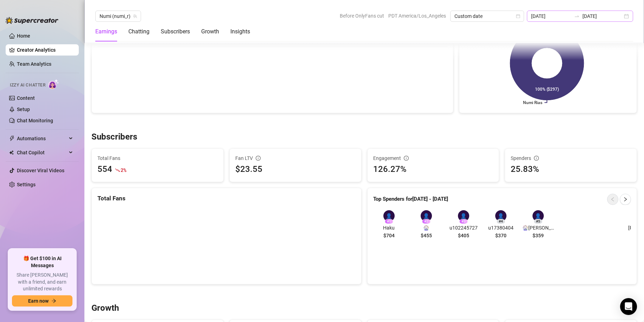 The width and height of the screenshot is (644, 322). Describe the element at coordinates (42, 139) in the screenshot. I see `span: Automations` at that location.